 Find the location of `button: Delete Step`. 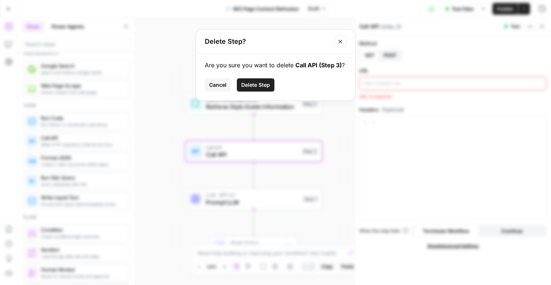

button: Delete Step is located at coordinates (255, 85).